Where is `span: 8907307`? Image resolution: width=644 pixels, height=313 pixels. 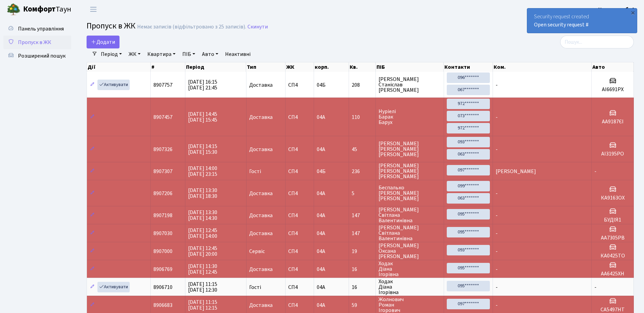
span: 8907307 is located at coordinates (163, 172).